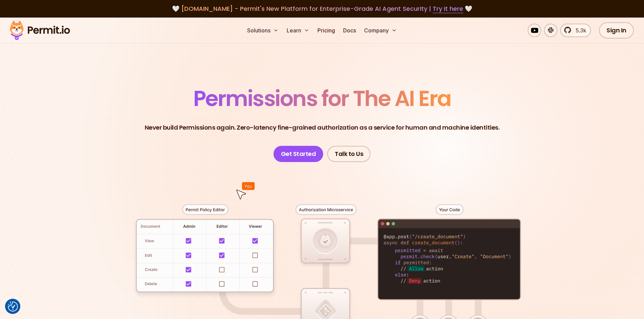  Describe the element at coordinates (322, 98) in the screenshot. I see `span: Permissions for The AI Era` at that location.